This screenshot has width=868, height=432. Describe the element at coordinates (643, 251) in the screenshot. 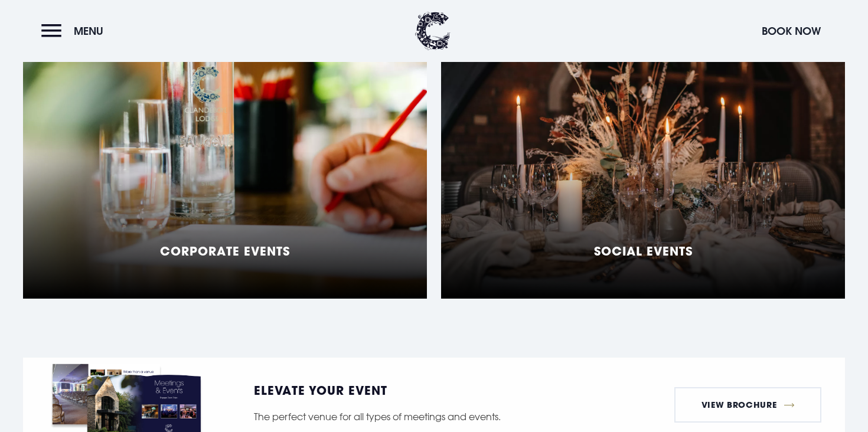

I see `h5: Social Events` at that location.